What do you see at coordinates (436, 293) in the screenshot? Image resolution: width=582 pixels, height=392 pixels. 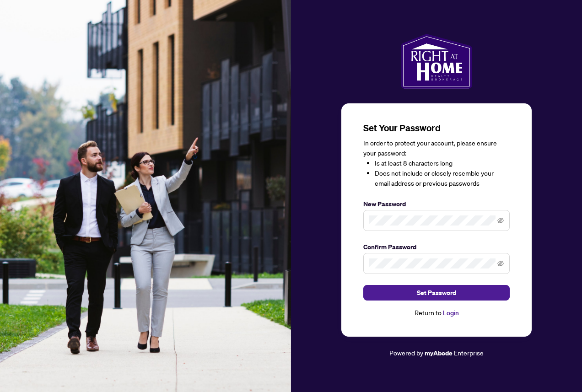 I see `button: Set Password` at bounding box center [436, 293].